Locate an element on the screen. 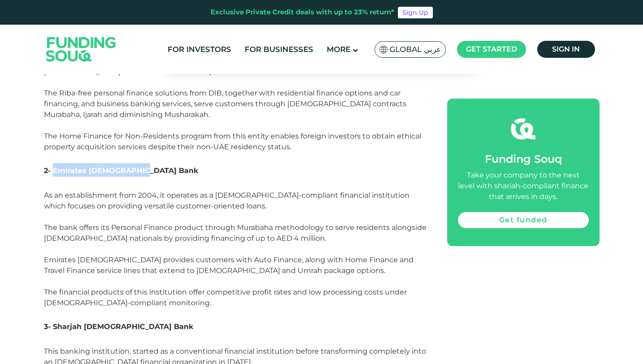 The height and width of the screenshot is (364, 643). img: SA Flag is located at coordinates (384, 49).